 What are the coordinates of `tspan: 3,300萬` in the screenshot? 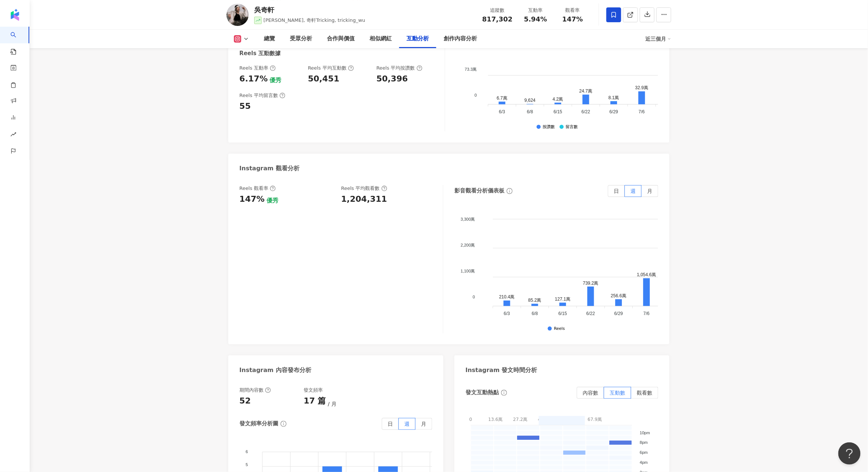 It's located at (467, 219).